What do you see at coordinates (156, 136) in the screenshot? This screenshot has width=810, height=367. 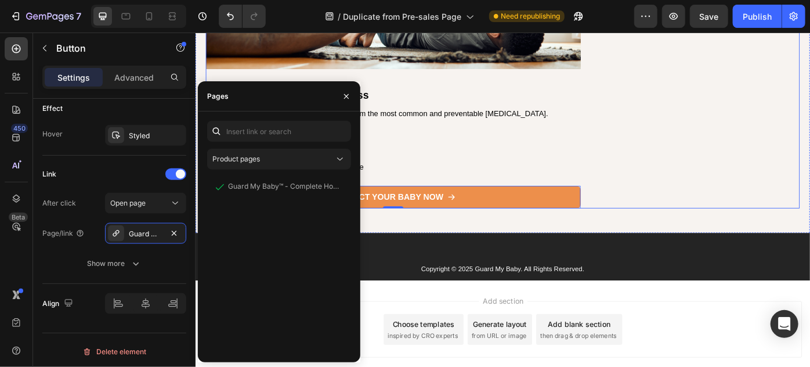 I see `div: Styled` at bounding box center [156, 136].